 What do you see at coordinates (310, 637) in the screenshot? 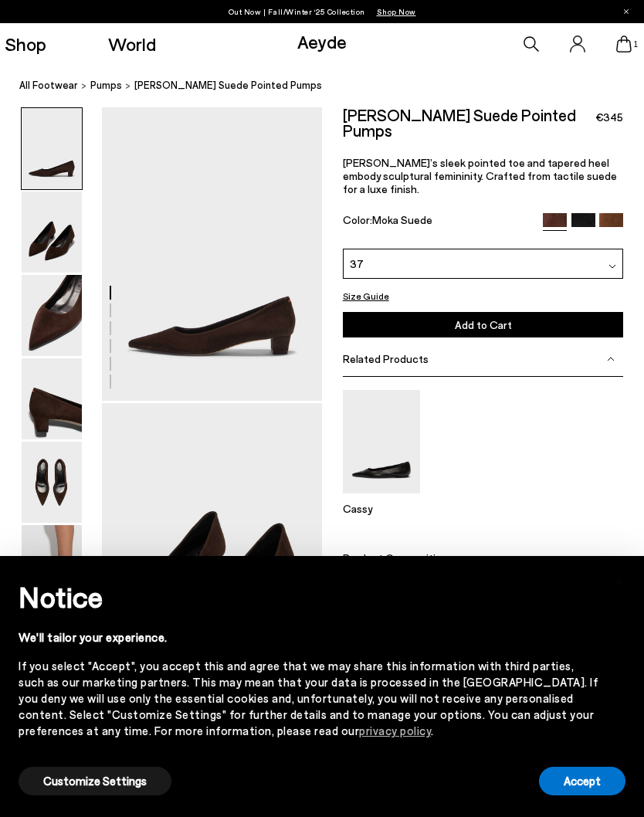
I see `div: We'll tailor your experience.` at bounding box center [310, 637].